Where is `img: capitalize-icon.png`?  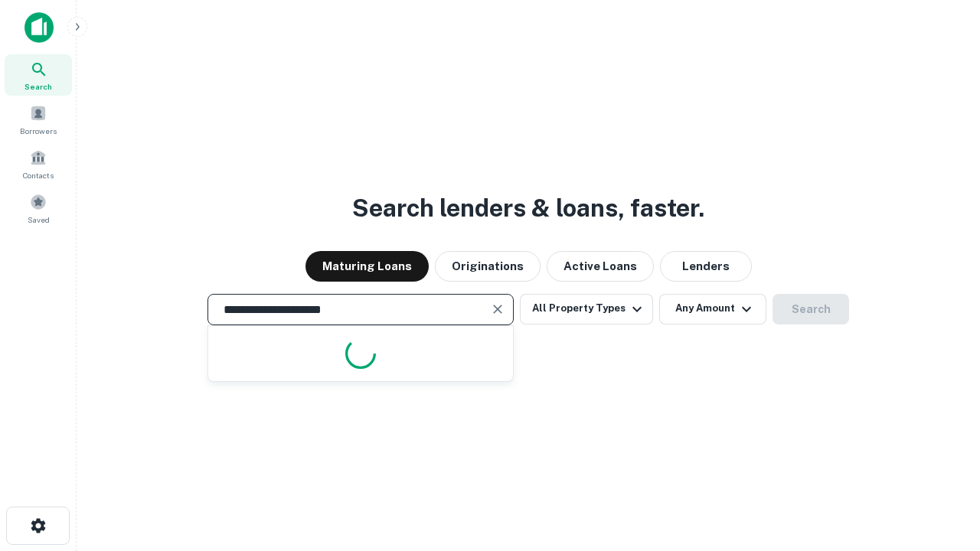 img: capitalize-icon.png is located at coordinates (39, 28).